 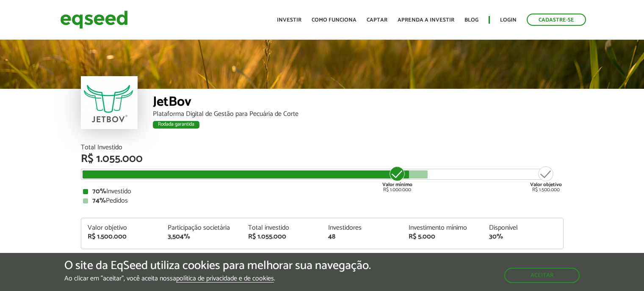 What do you see at coordinates (471, 20) in the screenshot?
I see `a: Blog` at bounding box center [471, 20].